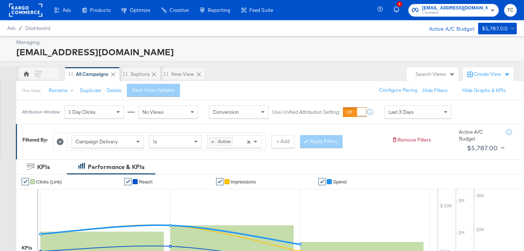 The width and height of the screenshot is (524, 251). What do you see at coordinates (63, 91) in the screenshot?
I see `button: Rename` at bounding box center [63, 91].